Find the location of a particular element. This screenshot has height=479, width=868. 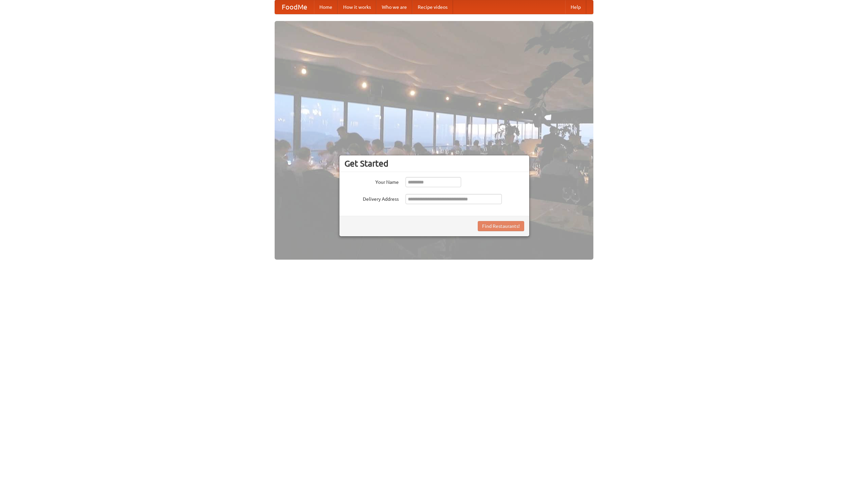

label: Your Name is located at coordinates (371, 181).